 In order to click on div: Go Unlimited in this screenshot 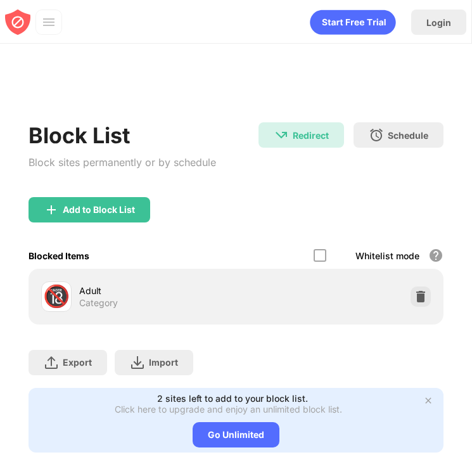, I will do `click(236, 435)`.